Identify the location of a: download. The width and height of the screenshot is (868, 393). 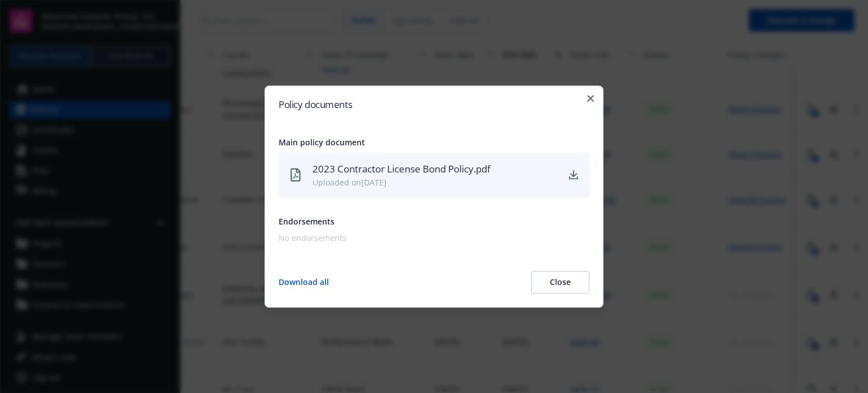
(574, 176).